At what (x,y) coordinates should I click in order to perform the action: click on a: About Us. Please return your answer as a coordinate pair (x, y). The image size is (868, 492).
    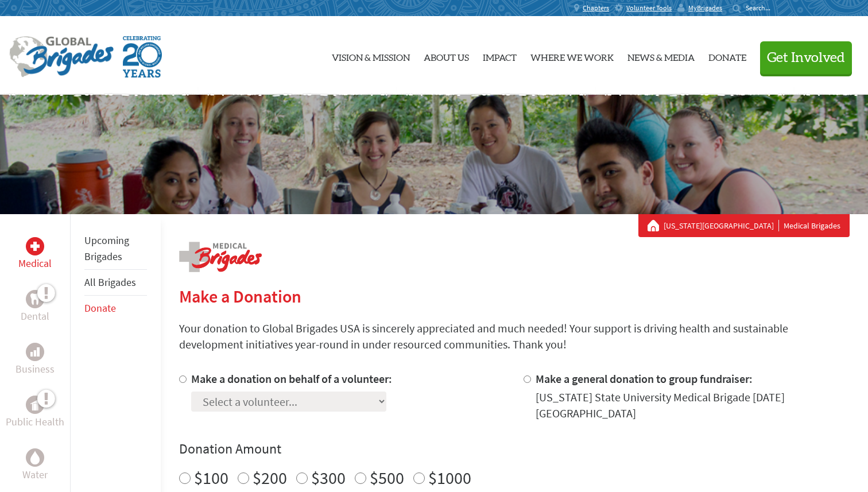
    Looking at the image, I should click on (446, 56).